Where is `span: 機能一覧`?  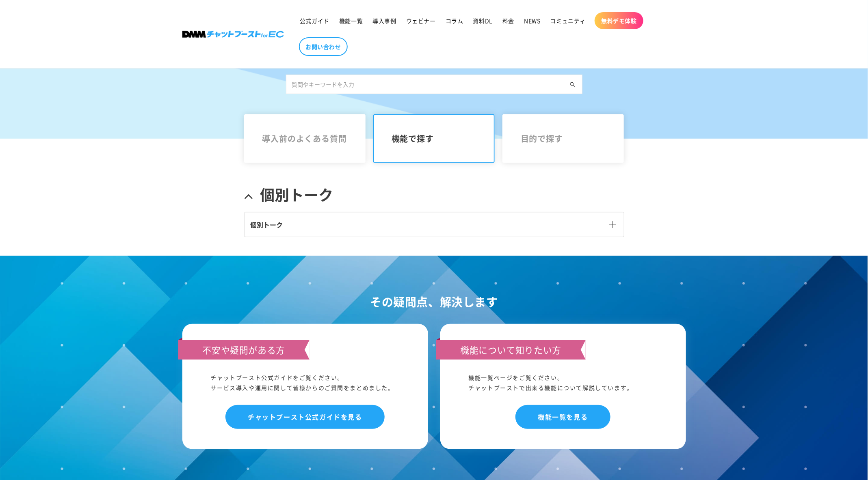
span: 機能一覧 is located at coordinates (351, 21).